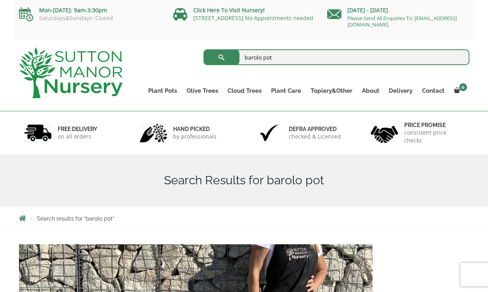  I want to click on a: About, so click(370, 91).